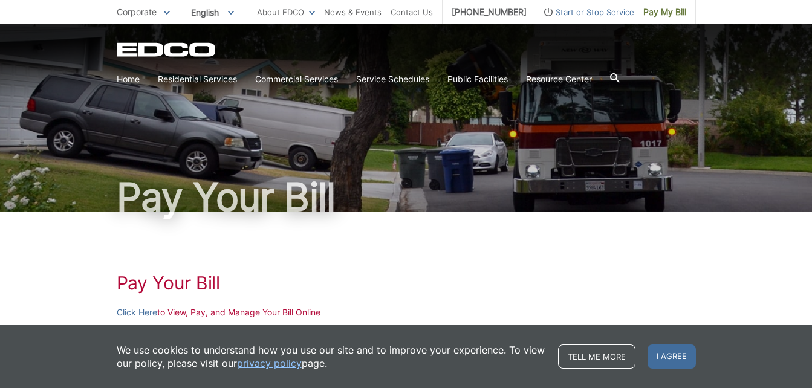 The height and width of the screenshot is (388, 812). I want to click on a: About EDCO, so click(286, 12).